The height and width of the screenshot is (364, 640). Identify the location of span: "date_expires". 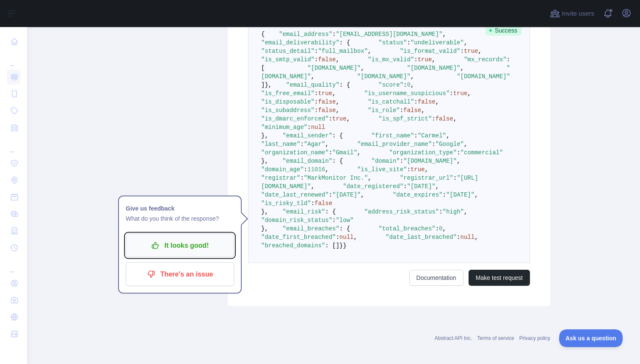
(417, 195).